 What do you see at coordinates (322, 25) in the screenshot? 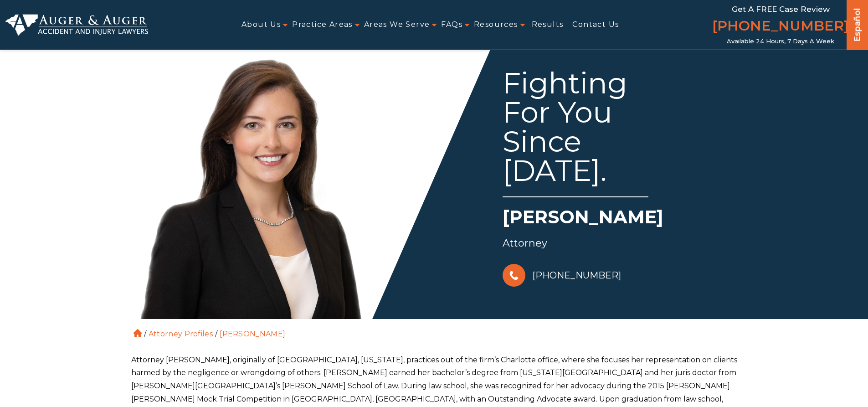
I see `a: Practice Areas` at bounding box center [322, 25].